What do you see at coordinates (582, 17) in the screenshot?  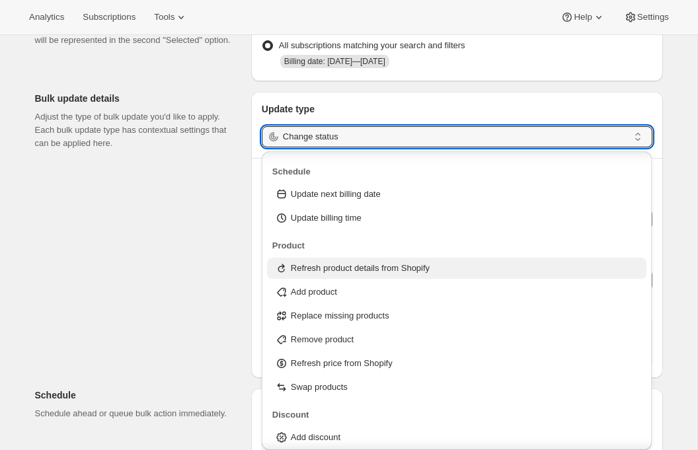 I see `button: Help` at bounding box center [582, 17].